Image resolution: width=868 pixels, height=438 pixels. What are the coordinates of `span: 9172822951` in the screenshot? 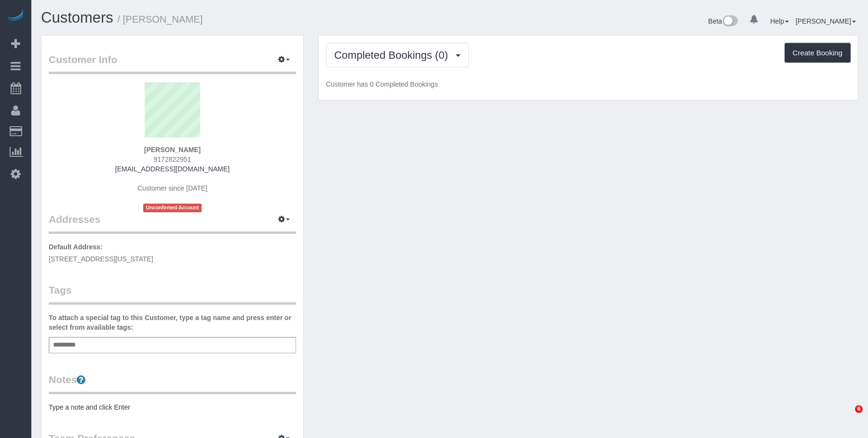 It's located at (173, 160).